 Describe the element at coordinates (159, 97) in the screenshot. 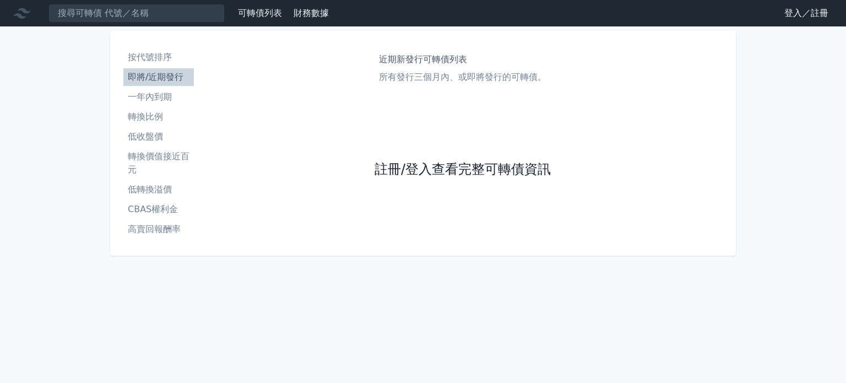

I see `a: 一年內到期` at that location.